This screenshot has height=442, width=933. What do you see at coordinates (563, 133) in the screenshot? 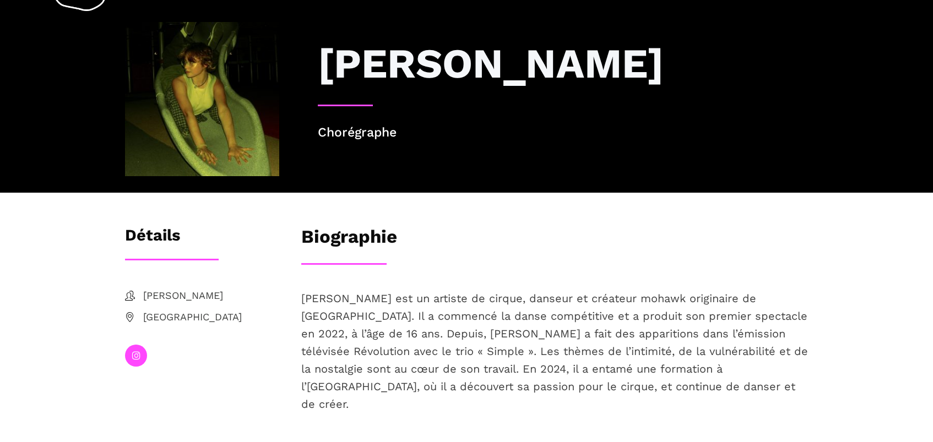
I see `p: Chorégraphe` at bounding box center [563, 133].